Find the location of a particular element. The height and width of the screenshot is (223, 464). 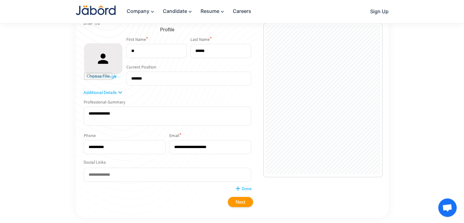

div: Additional Details is located at coordinates (167, 92).